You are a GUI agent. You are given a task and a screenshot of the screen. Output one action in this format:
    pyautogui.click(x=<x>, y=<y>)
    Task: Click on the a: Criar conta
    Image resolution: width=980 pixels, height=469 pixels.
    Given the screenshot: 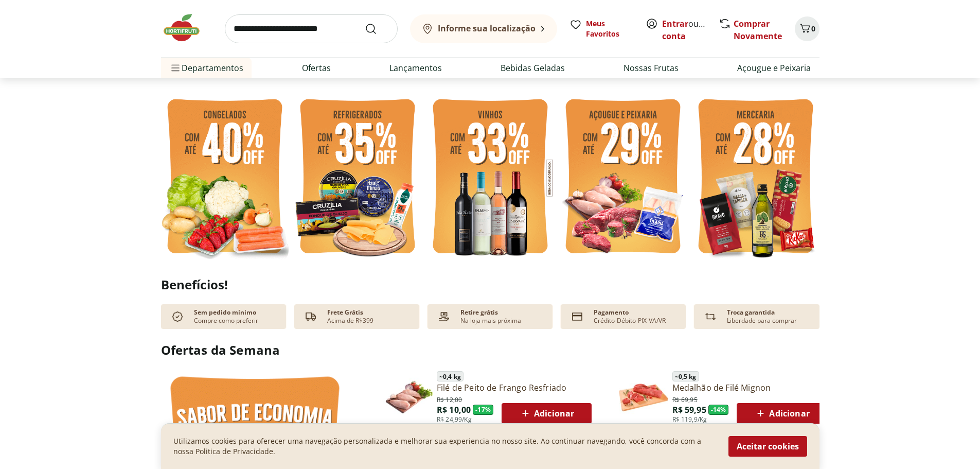 What is the action you would take?
    pyautogui.click(x=690, y=30)
    